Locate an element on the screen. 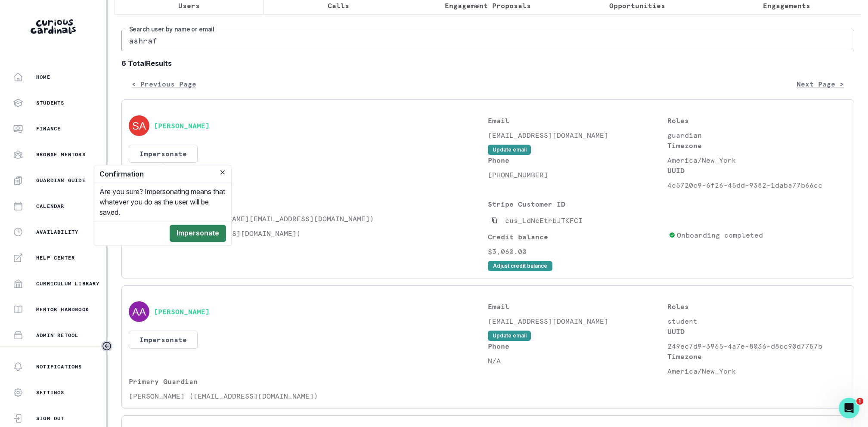 The width and height of the screenshot is (868, 427). p: Engagement Proposals is located at coordinates (488, 6).